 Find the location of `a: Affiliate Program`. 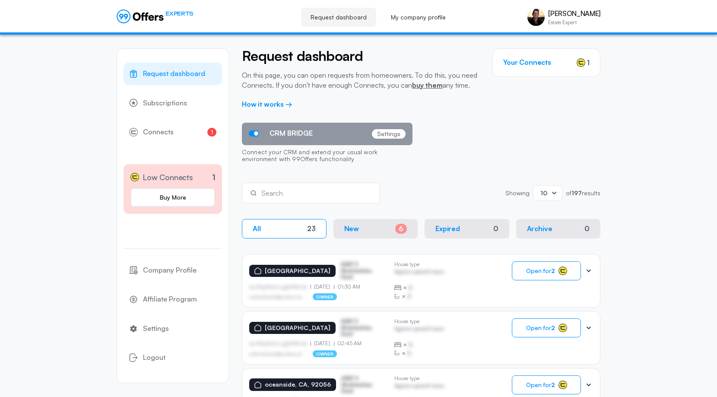

a: Affiliate Program is located at coordinates (173, 299).